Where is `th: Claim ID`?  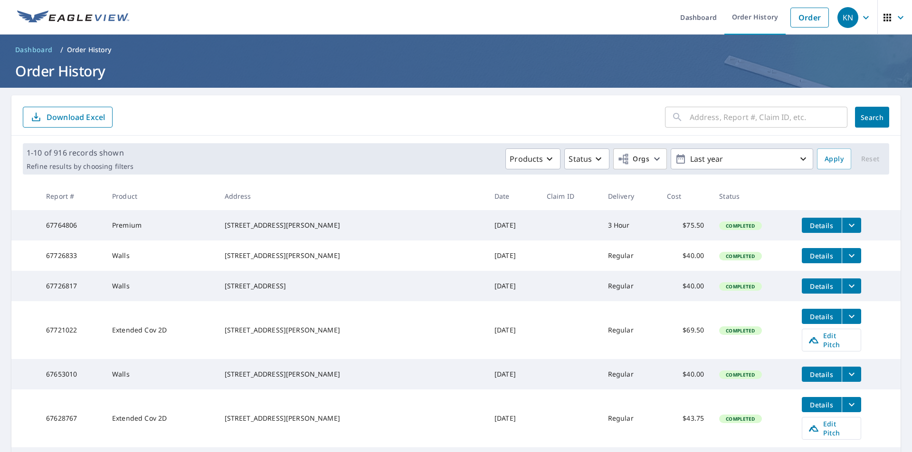
th: Claim ID is located at coordinates (569, 196).